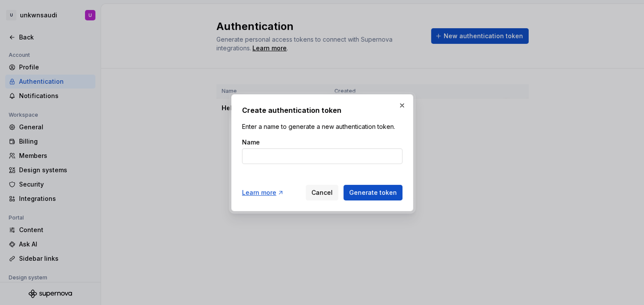 Image resolution: width=644 pixels, height=305 pixels. Describe the element at coordinates (373, 193) in the screenshot. I see `span: Generate token` at that location.